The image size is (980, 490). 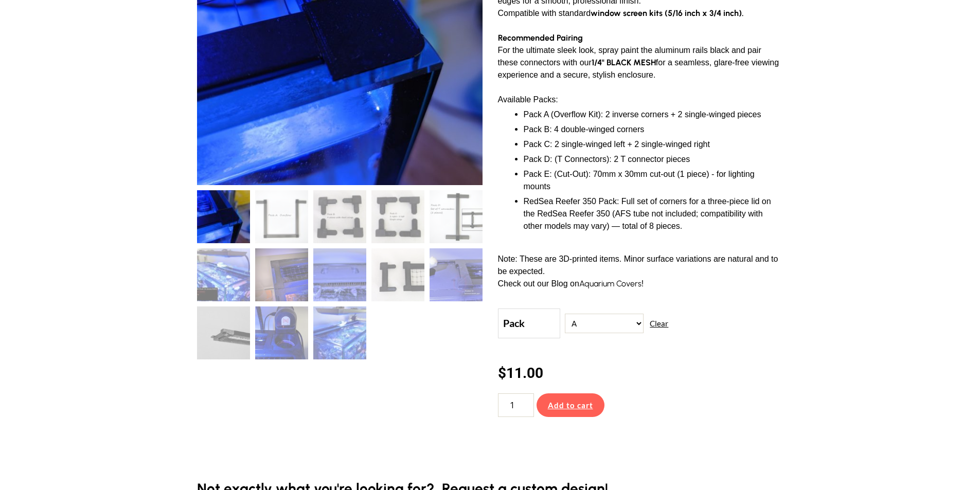 I want to click on button: Add to cart, so click(x=571, y=405).